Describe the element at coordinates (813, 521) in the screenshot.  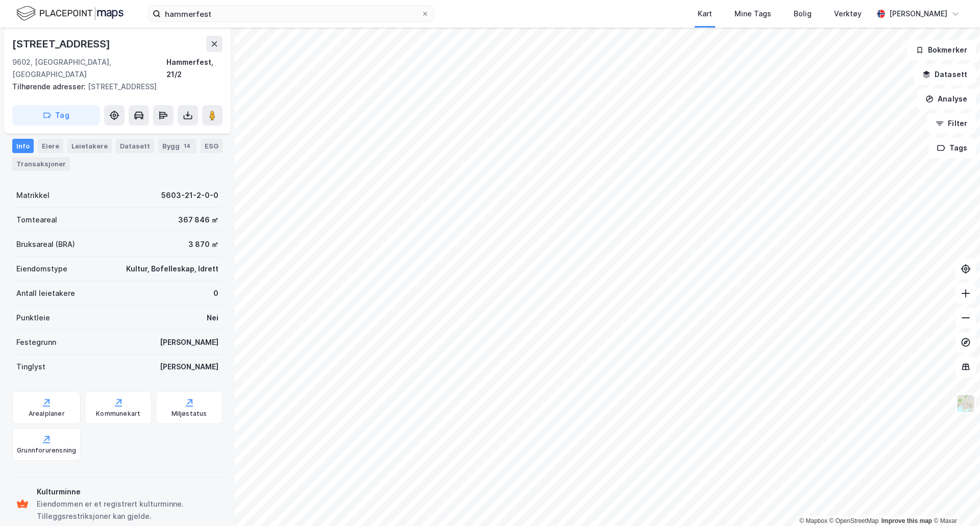
I see `a: Mapbox` at that location.